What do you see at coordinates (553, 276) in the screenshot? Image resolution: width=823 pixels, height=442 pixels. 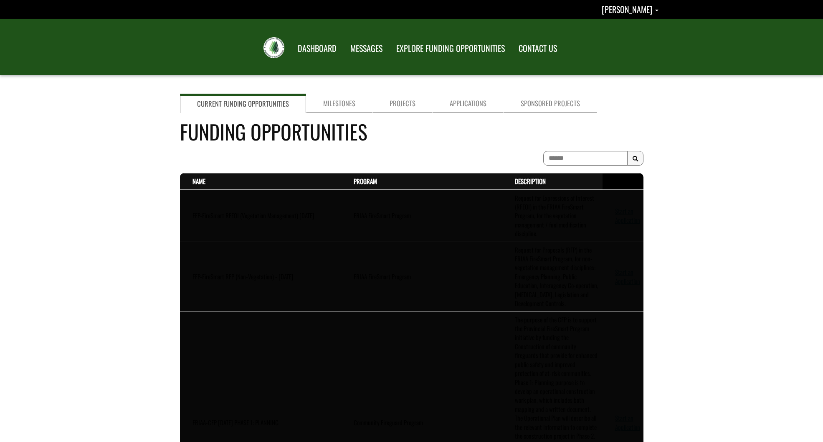 I see `td: Request for Proposals (RFP) in the FRIAA FireSmart Program, for non-vegetation management discipl...` at bounding box center [553, 276].